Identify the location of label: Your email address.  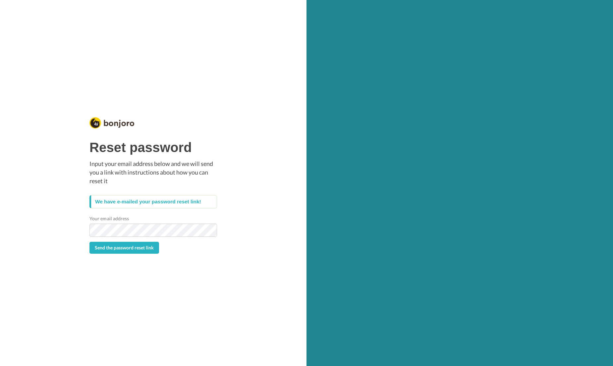
(109, 218).